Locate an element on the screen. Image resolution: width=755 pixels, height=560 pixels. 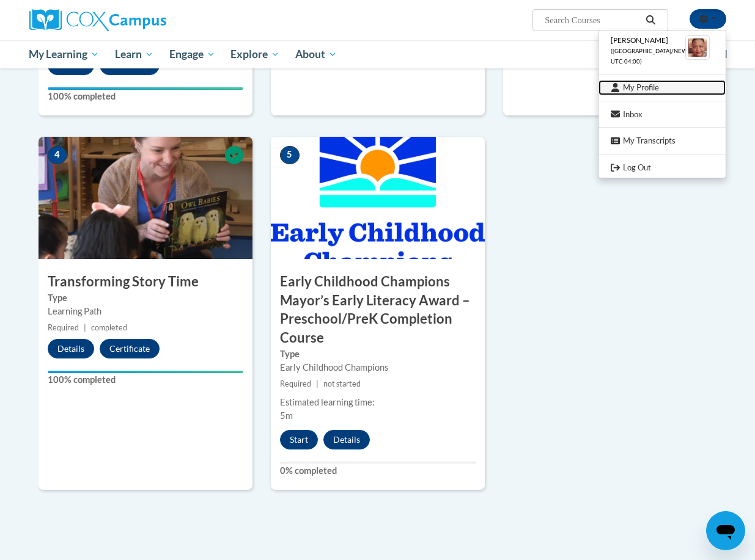
div: Learning Path is located at coordinates (145, 312).